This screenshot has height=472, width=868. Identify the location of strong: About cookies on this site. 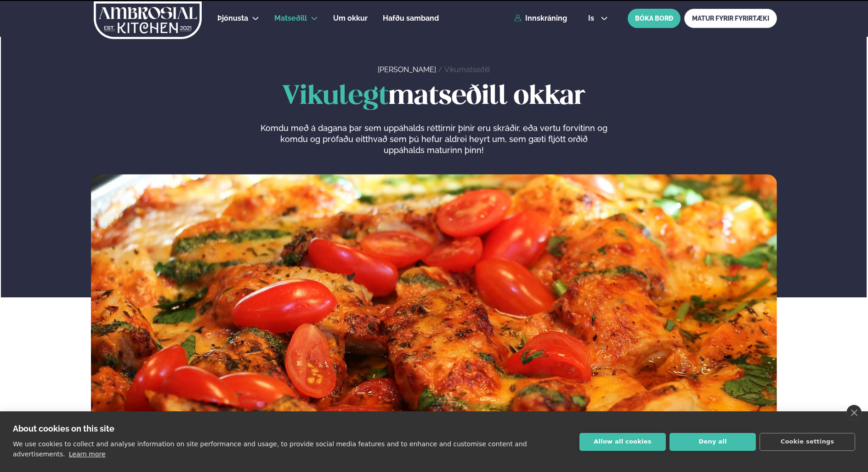
(63, 429).